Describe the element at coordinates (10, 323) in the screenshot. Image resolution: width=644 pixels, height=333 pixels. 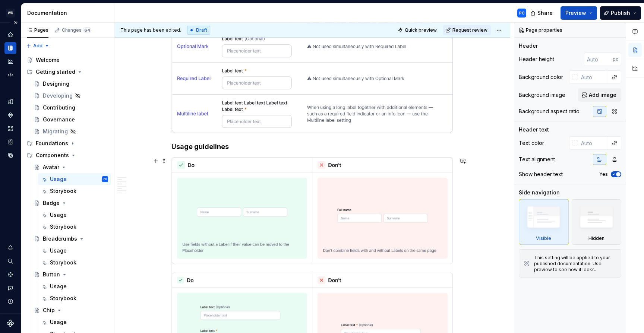
I see `a: Supernova Logo` at that location.